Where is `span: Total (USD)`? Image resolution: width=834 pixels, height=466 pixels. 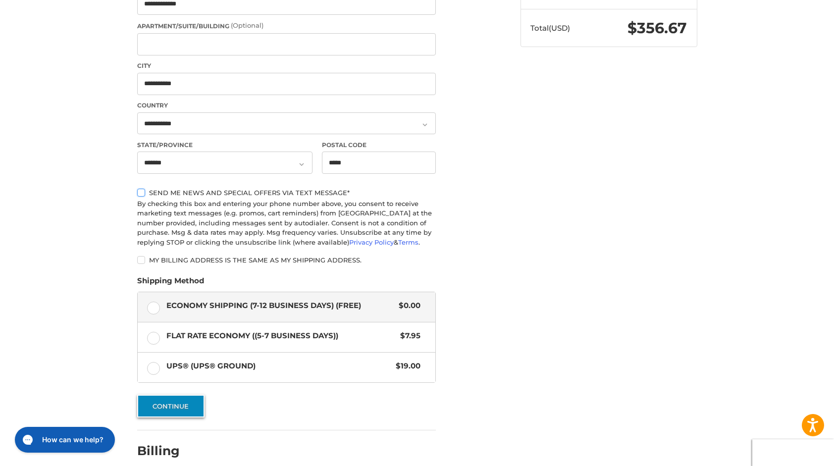
span: Total (USD) is located at coordinates (550, 28).